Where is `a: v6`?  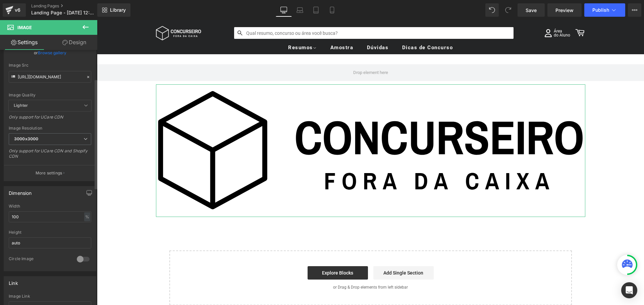
a: v6 is located at coordinates (14, 10).